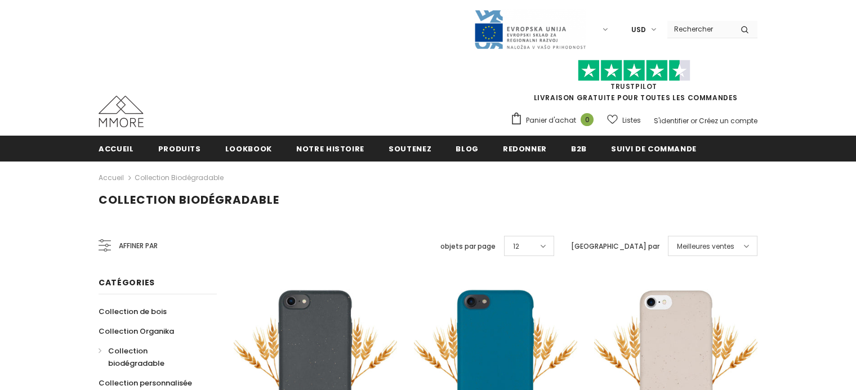 This screenshot has width=856, height=390. What do you see at coordinates (653, 149) in the screenshot?
I see `span: Suivi de commande` at bounding box center [653, 149].